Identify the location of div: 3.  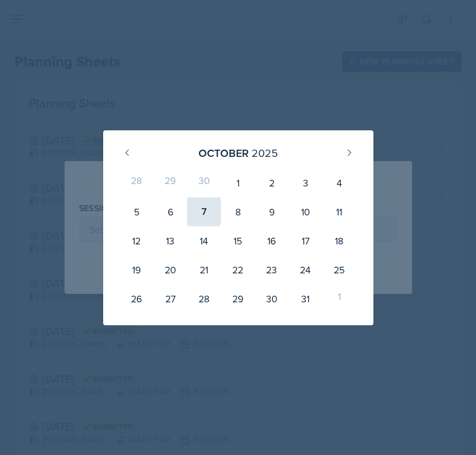
(305, 183).